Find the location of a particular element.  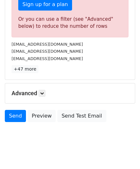

h5: Advanced is located at coordinates (70, 93).